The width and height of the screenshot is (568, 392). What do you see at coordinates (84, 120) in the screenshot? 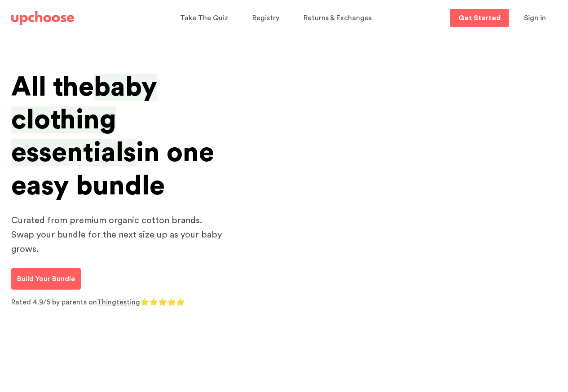
I see `span: baby clothing essentials` at bounding box center [84, 120].